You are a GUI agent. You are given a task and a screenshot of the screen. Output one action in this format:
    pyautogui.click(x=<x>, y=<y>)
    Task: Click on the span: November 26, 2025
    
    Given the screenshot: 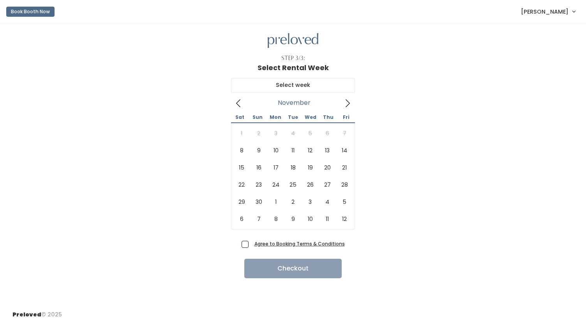 What is the action you would take?
    pyautogui.click(x=310, y=185)
    